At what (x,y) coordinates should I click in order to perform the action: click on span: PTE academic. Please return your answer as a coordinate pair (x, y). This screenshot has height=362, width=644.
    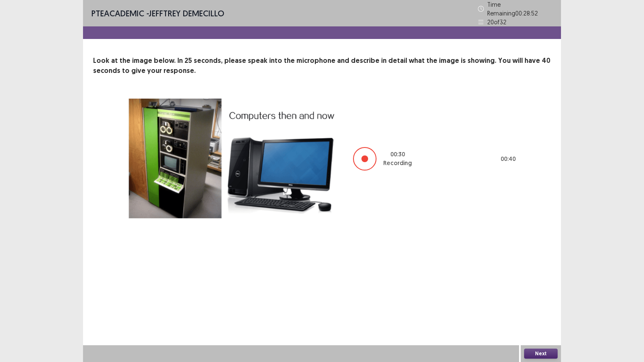
    Looking at the image, I should click on (118, 13).